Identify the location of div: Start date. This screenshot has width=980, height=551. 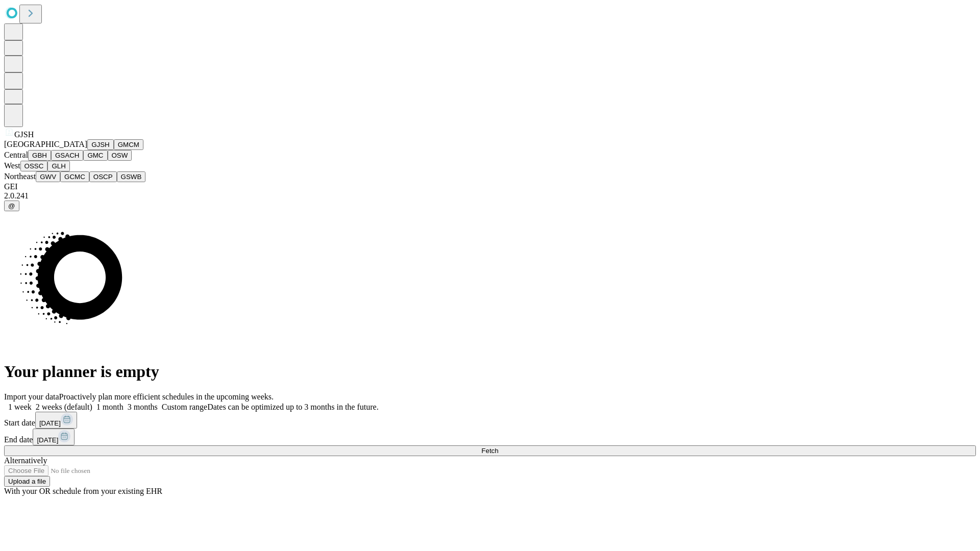
(490, 420).